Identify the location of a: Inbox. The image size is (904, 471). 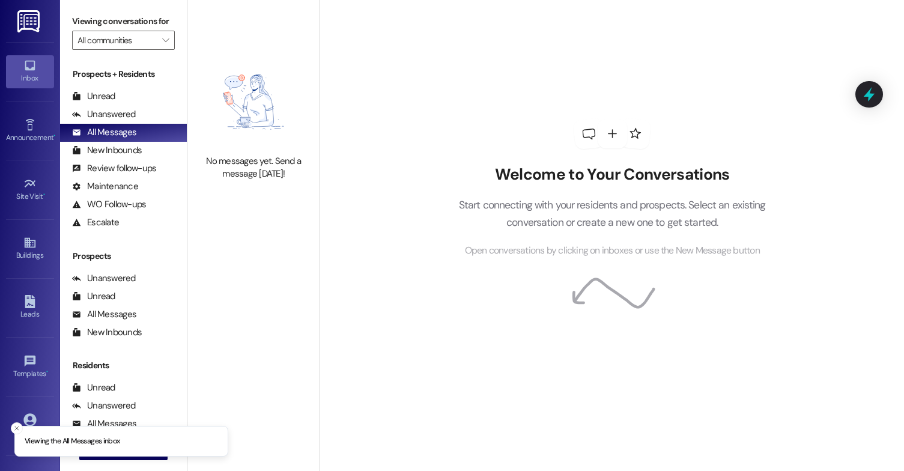
(30, 72).